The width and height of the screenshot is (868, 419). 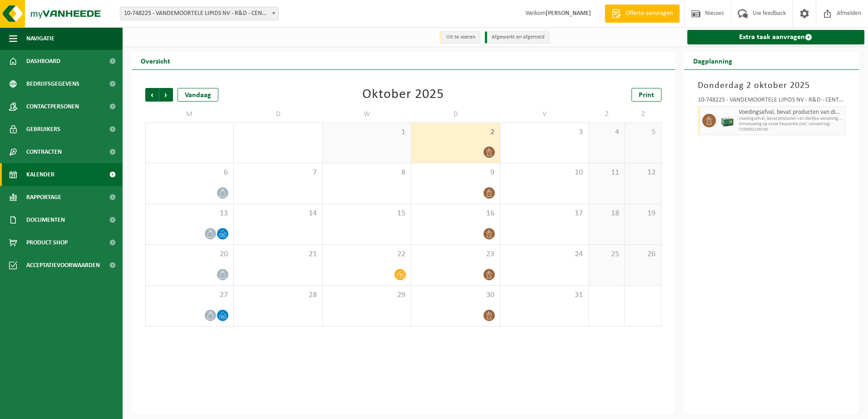 I want to click on h2: Overzicht, so click(x=155, y=61).